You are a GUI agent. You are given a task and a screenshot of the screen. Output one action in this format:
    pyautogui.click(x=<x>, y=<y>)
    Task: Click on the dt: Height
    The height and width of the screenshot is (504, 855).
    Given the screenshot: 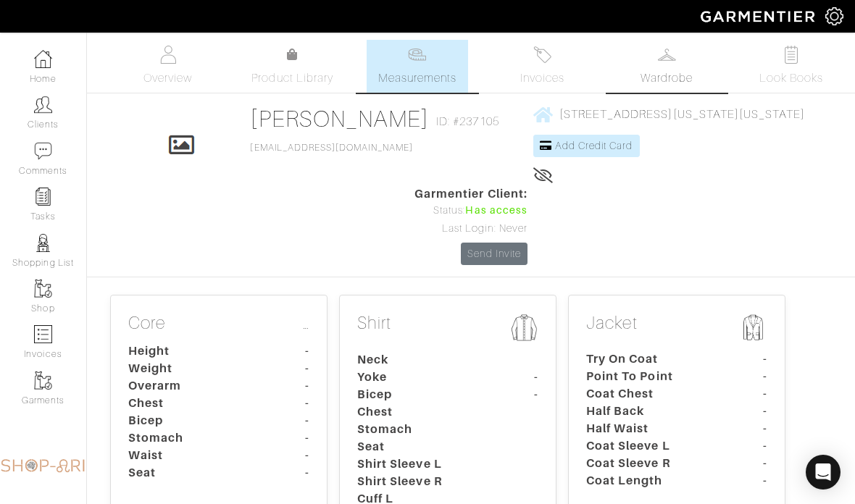 What is the action you would take?
    pyautogui.click(x=185, y=352)
    